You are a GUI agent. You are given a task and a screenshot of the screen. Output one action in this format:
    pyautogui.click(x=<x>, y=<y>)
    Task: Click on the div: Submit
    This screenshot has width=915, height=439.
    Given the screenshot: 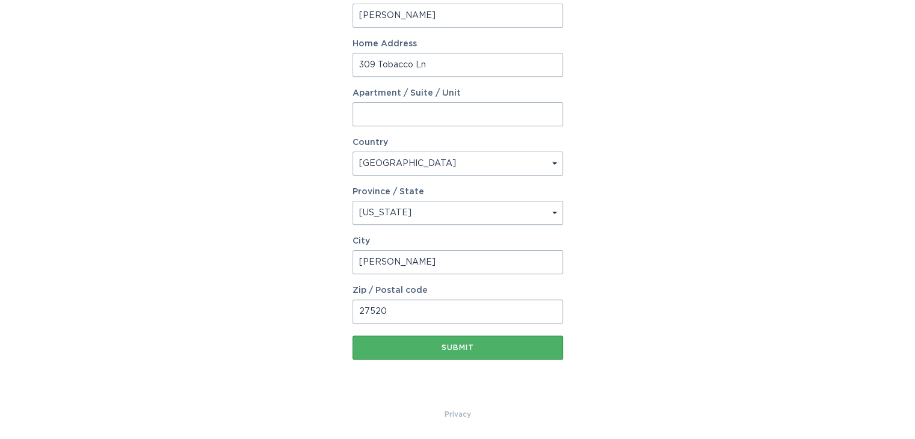 What is the action you would take?
    pyautogui.click(x=458, y=348)
    